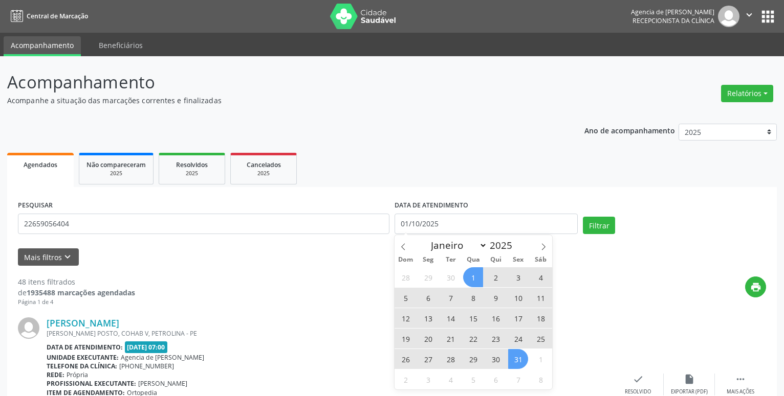 This screenshot has height=396, width=784. I want to click on span: Agendados, so click(40, 165).